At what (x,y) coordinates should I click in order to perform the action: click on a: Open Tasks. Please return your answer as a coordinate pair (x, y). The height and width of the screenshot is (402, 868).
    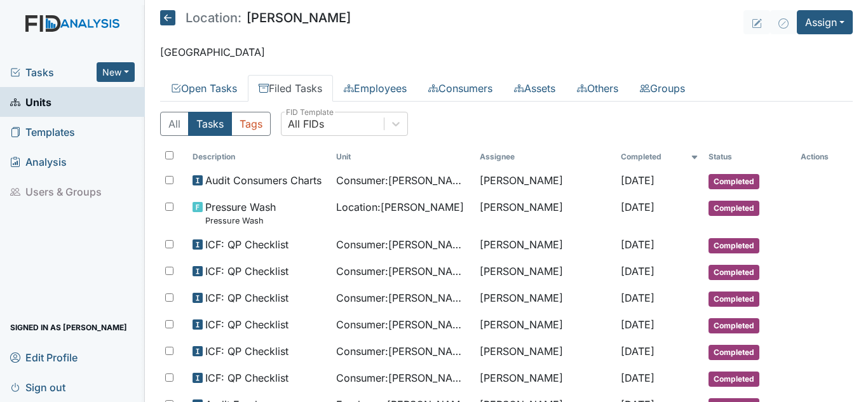
    Looking at the image, I should click on (204, 88).